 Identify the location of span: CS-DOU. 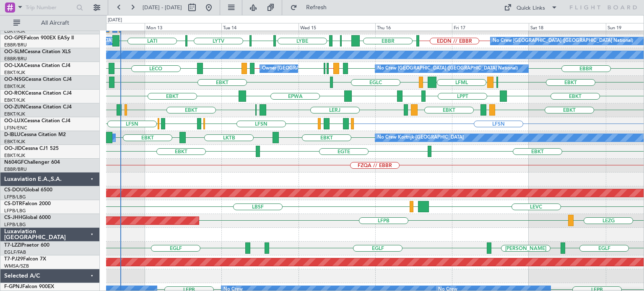
(14, 190).